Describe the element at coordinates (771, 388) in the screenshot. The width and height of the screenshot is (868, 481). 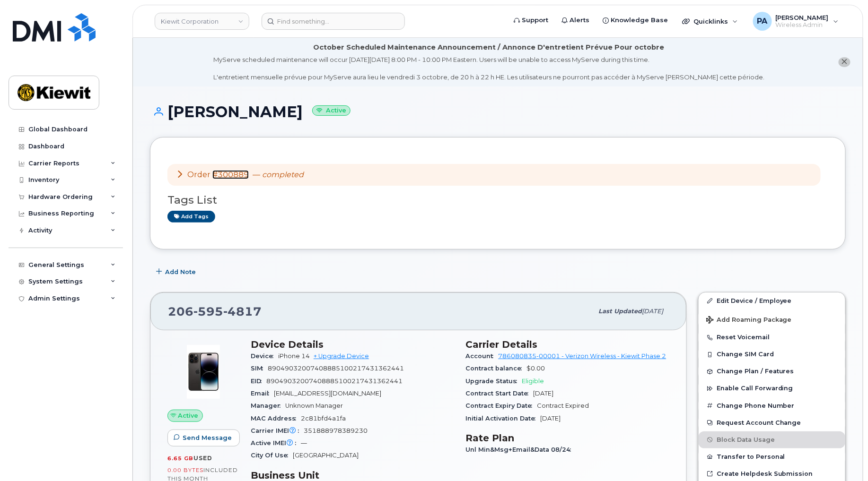
I see `button: Enable Call Forwarding` at that location.